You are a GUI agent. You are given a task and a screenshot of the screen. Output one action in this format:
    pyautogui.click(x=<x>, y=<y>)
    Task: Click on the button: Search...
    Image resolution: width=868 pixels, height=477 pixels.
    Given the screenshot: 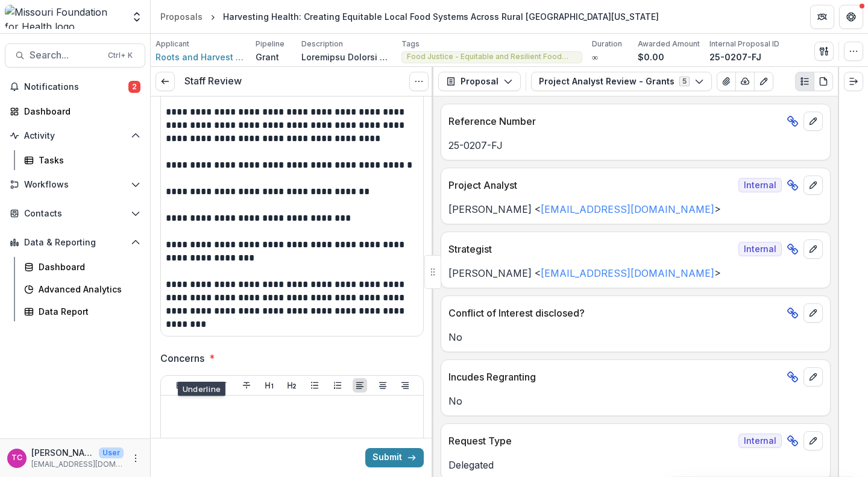 What is the action you would take?
    pyautogui.click(x=75, y=56)
    